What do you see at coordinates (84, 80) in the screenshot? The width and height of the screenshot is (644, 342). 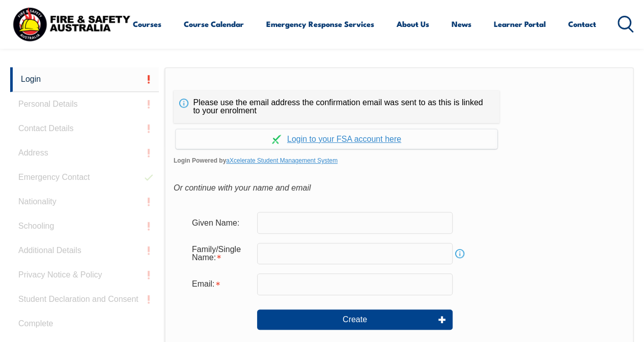 I see `a: Login` at bounding box center [84, 80].